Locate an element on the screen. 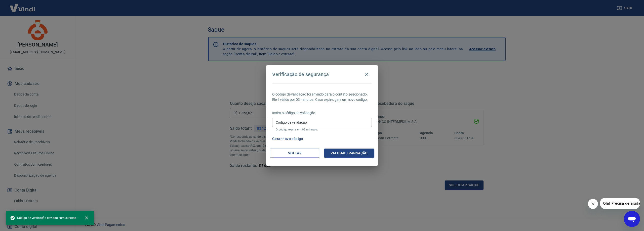  span: Código de verificação enviado com sucesso. is located at coordinates (44, 218).